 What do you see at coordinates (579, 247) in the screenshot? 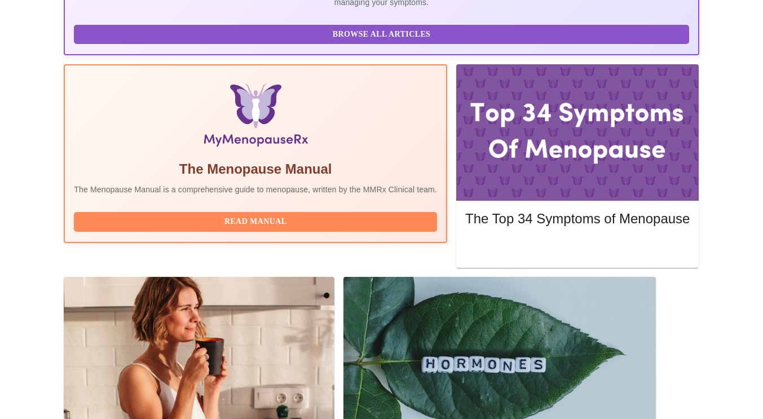
I see `a: Read More` at bounding box center [579, 247].